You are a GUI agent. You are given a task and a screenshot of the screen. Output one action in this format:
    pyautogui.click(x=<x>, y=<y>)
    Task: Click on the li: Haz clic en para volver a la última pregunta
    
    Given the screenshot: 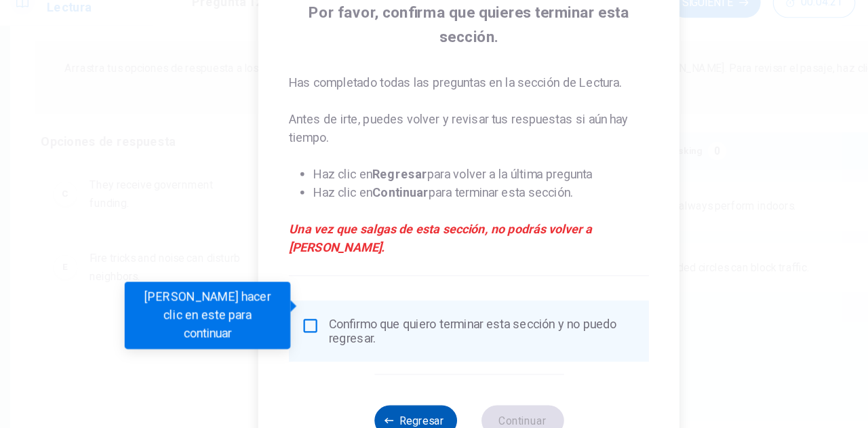 What is the action you would take?
    pyautogui.click(x=445, y=175)
    